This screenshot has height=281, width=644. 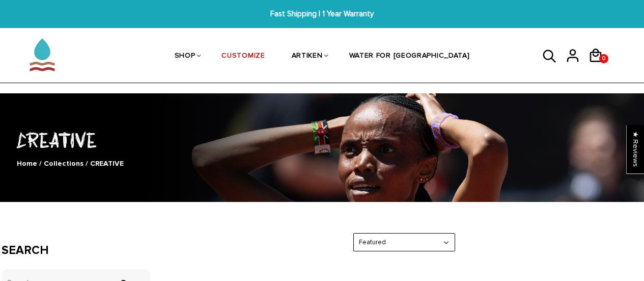 What do you see at coordinates (604, 59) in the screenshot?
I see `span: 0` at bounding box center [604, 59].